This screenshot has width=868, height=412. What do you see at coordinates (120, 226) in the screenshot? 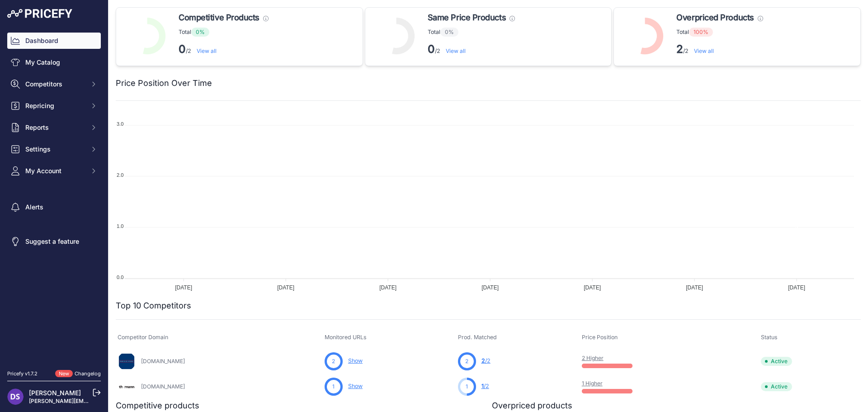
I see `tspan: 1.0` at bounding box center [120, 226].